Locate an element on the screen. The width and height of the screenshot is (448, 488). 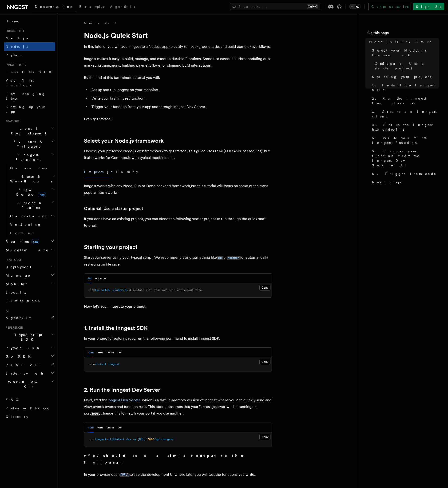
h1: Node.js Quick Start is located at coordinates (178, 35).